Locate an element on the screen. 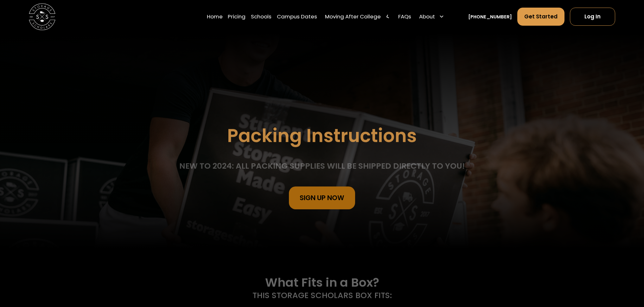 The height and width of the screenshot is (307, 644). a: Pricing is located at coordinates (237, 16).